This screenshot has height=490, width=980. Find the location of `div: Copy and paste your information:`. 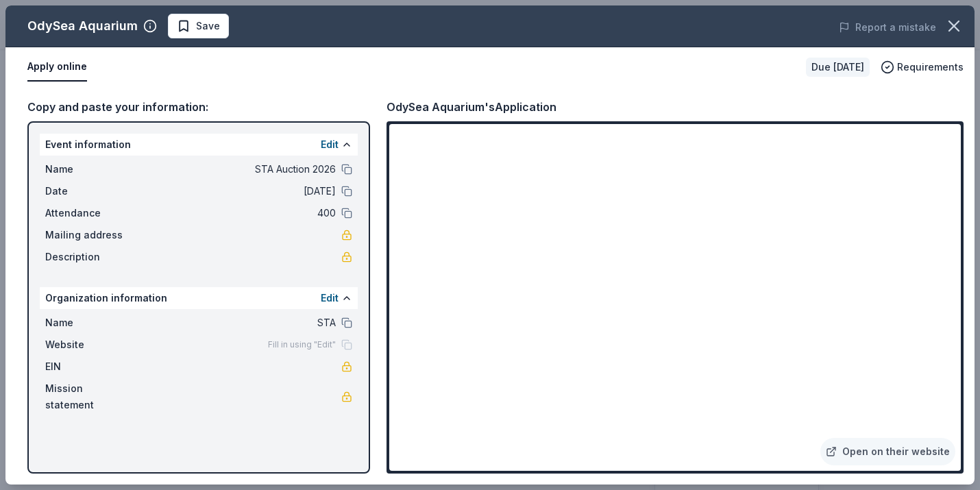

div: Copy and paste your information: is located at coordinates (199, 107).